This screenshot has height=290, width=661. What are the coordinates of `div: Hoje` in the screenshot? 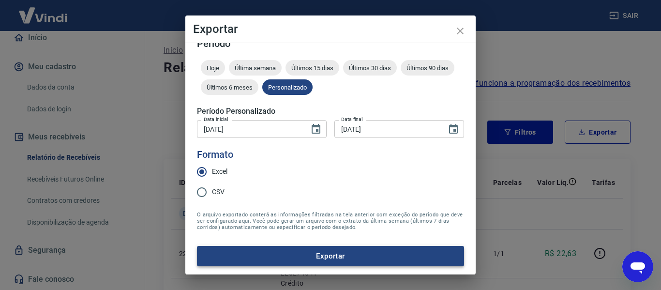 It's located at (213, 68).